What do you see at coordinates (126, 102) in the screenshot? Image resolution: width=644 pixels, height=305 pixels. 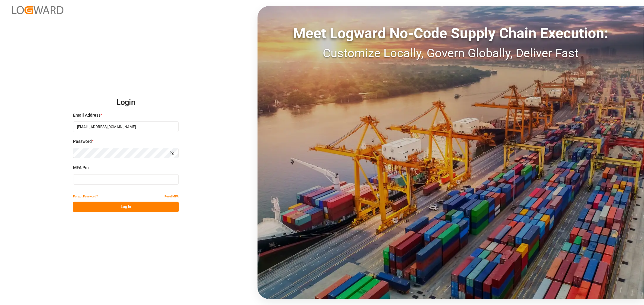 I see `h2: Login` at bounding box center [126, 102].